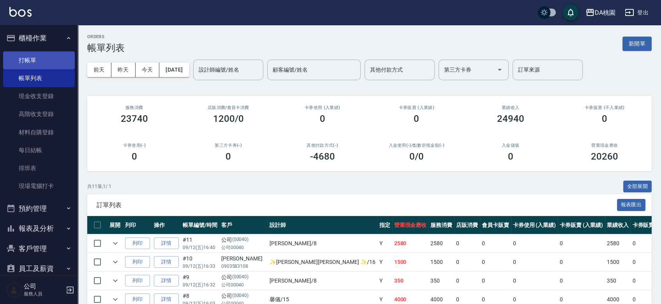 This screenshot has width=661, height=304. Describe the element at coordinates (495, 225) in the screenshot. I see `th: 會員卡販賣` at that location.